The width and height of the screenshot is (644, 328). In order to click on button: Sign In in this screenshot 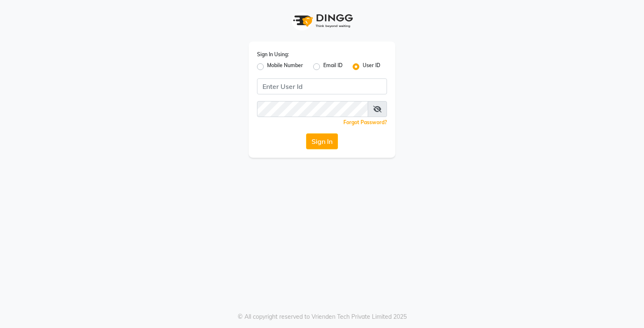, I will do `click(322, 141)`.